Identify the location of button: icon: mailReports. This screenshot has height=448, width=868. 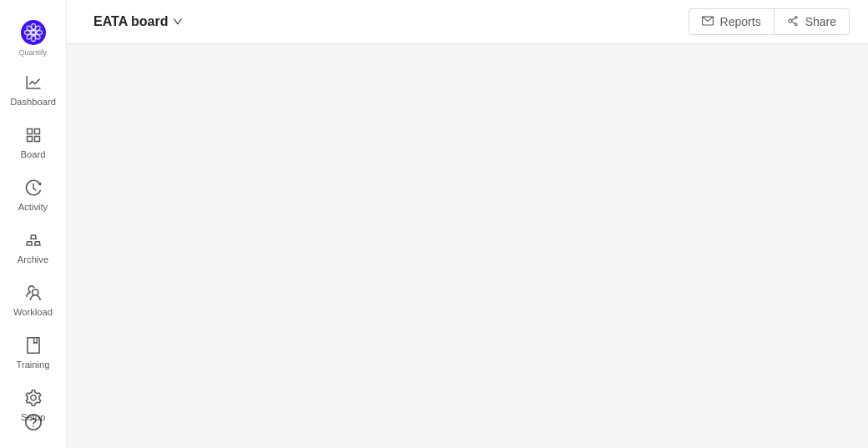
(731, 22).